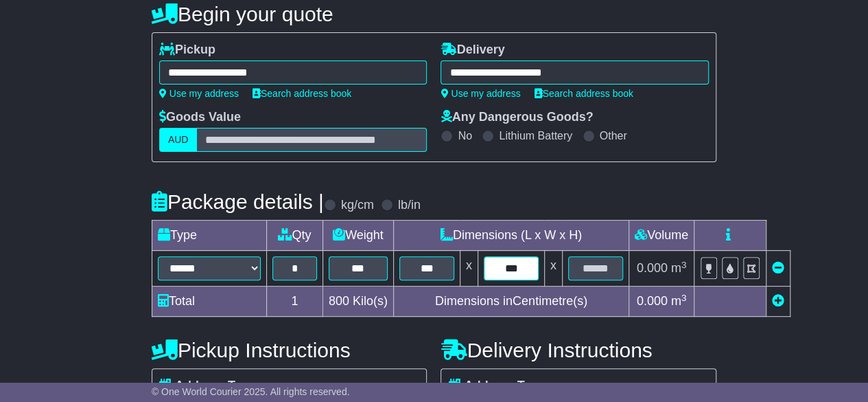 This screenshot has width=868, height=402. What do you see at coordinates (208, 301) in the screenshot?
I see `td: Total` at bounding box center [208, 301].